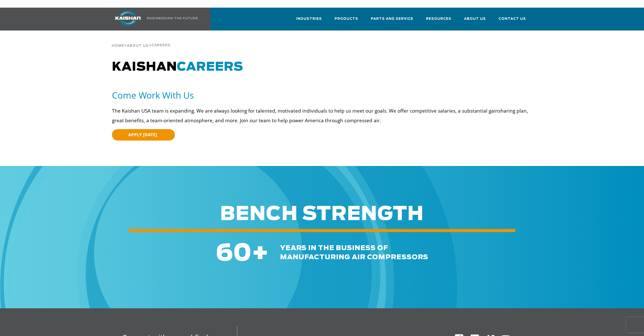  What do you see at coordinates (154, 19) in the screenshot?
I see `a: Kaishan USA` at bounding box center [154, 19].